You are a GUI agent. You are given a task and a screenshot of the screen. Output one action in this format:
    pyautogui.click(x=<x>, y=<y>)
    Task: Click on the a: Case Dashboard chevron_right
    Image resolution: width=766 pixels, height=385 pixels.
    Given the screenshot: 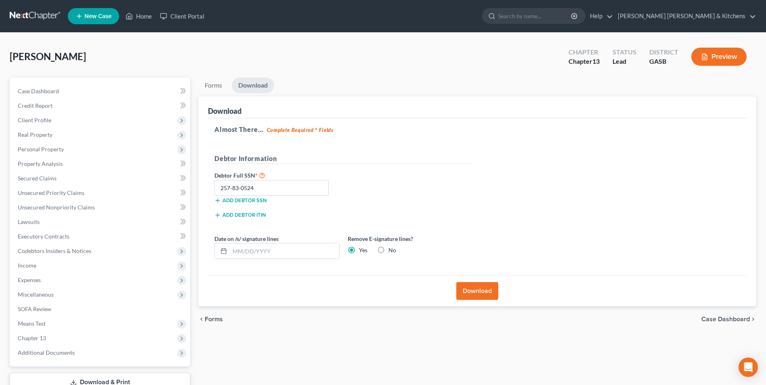 What is the action you would take?
    pyautogui.click(x=729, y=320)
    